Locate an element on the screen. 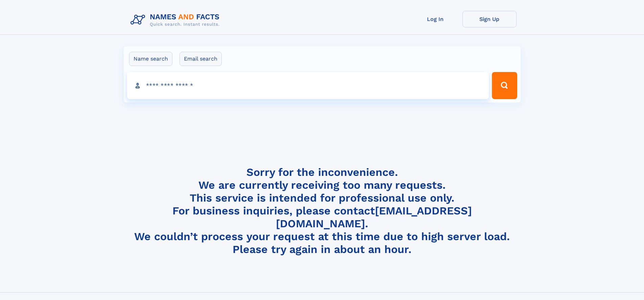 The image size is (644, 300). label: Email search is located at coordinates (200, 59).